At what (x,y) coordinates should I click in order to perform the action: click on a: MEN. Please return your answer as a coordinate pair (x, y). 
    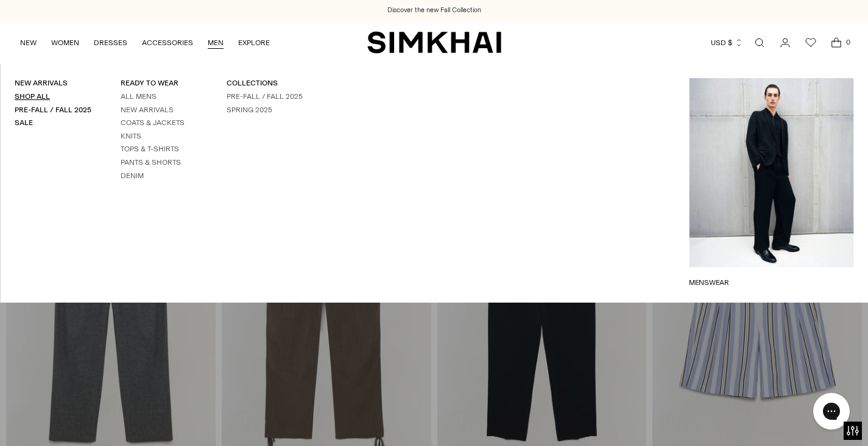
    Looking at the image, I should click on (216, 43).